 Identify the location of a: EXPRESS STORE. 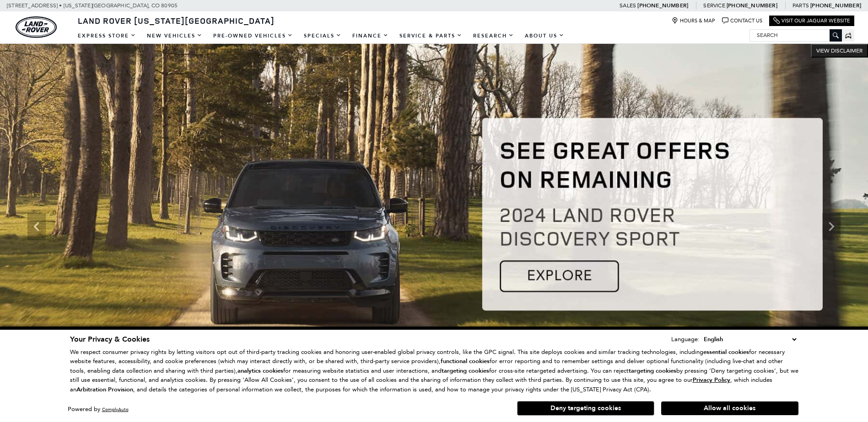
(106, 36).